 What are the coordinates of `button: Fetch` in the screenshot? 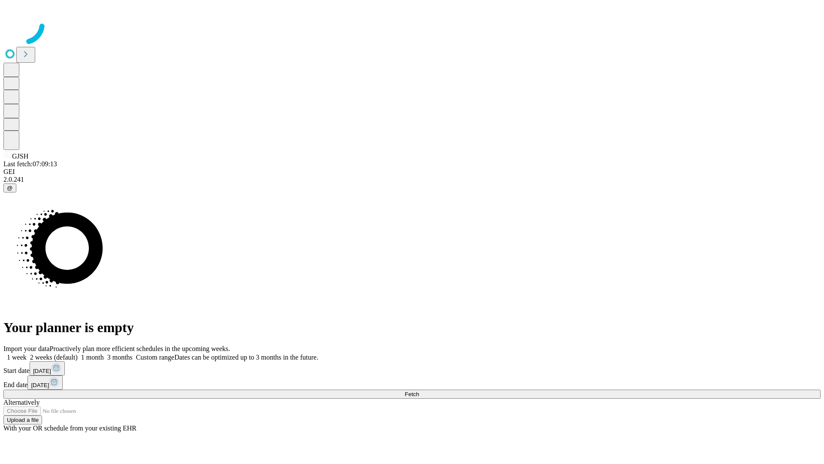 It's located at (412, 394).